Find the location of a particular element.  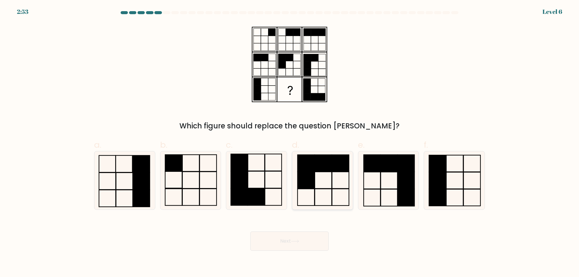

span: e. is located at coordinates (362, 145).